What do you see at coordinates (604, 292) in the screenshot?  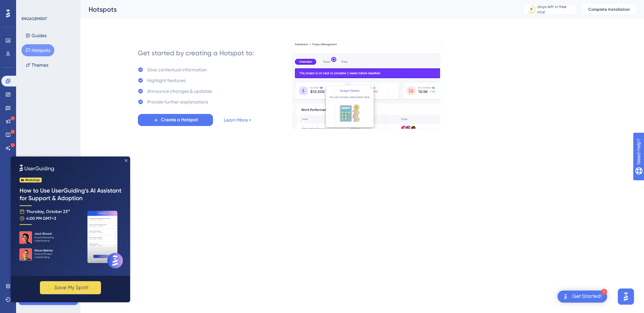 I see `div: 1` at bounding box center [604, 292].